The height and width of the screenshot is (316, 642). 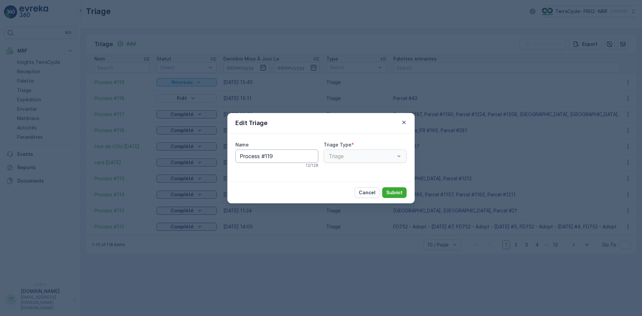 What do you see at coordinates (252, 123) in the screenshot?
I see `p: Edit Triage` at bounding box center [252, 123].